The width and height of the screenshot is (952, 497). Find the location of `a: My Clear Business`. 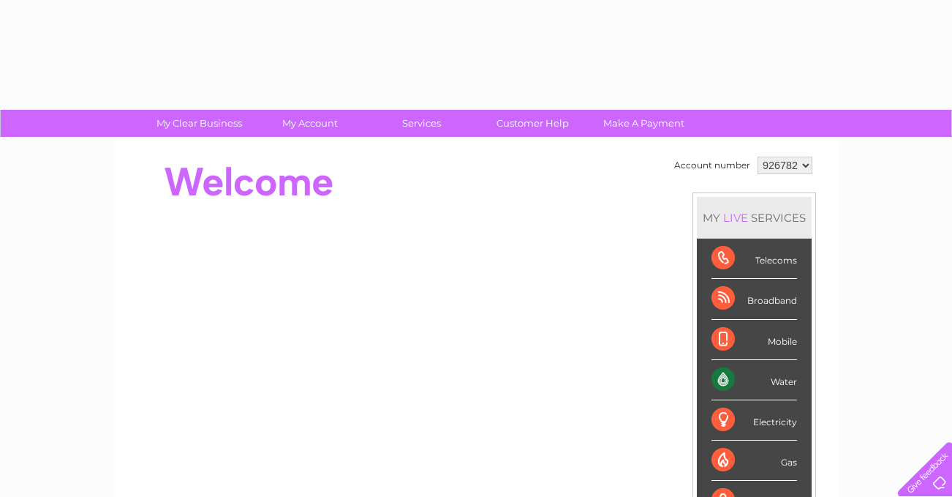

a: My Clear Business is located at coordinates (199, 123).